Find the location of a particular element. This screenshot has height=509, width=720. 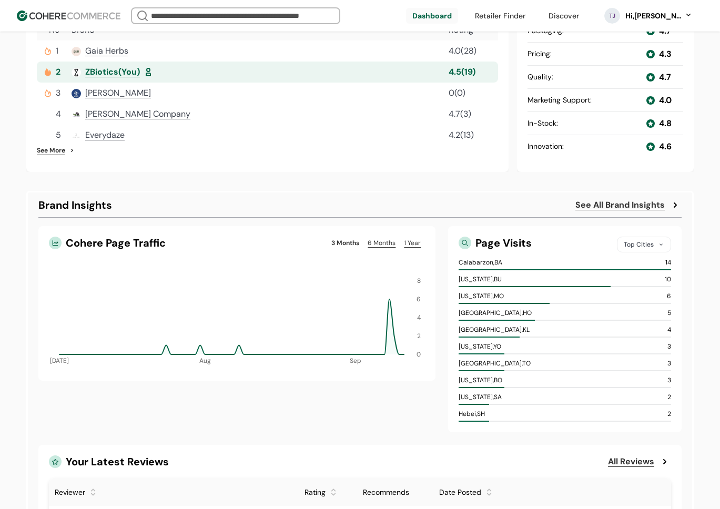

a: See All Brand Insights is located at coordinates (620, 205).